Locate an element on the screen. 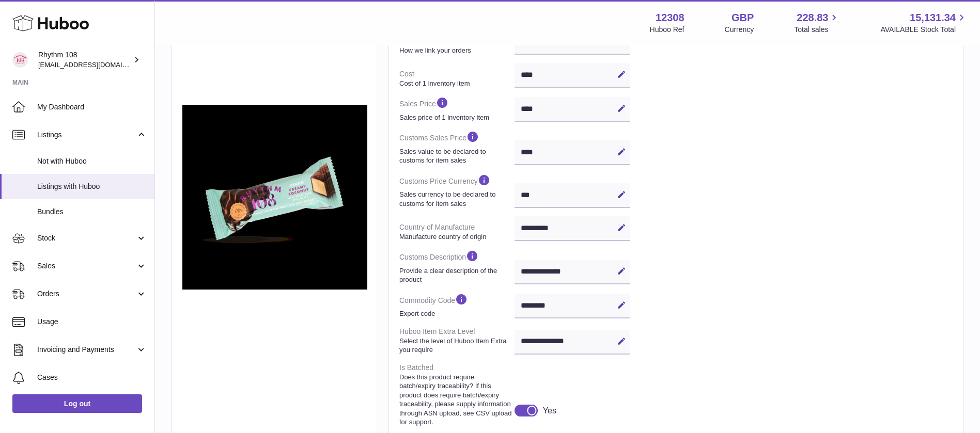 Image resolution: width=980 pixels, height=433 pixels. div: Rhythm 108 is located at coordinates (84, 60).